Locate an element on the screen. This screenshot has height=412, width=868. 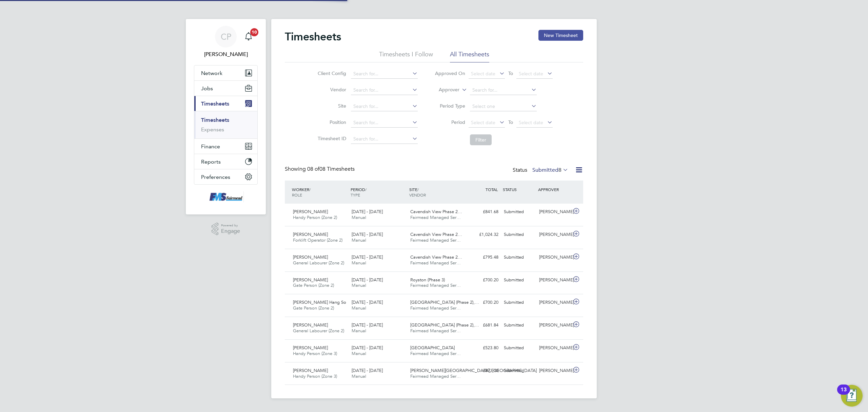
div: £873.00 is located at coordinates (484, 370).